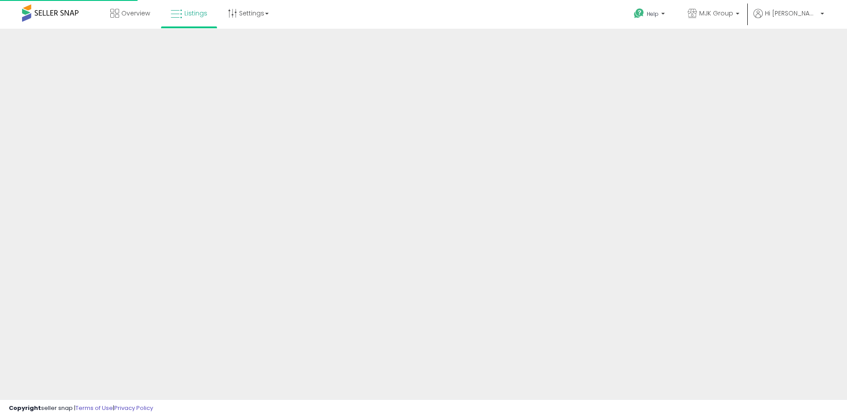  What do you see at coordinates (639, 13) in the screenshot?
I see `i: Get Help` at bounding box center [639, 13].